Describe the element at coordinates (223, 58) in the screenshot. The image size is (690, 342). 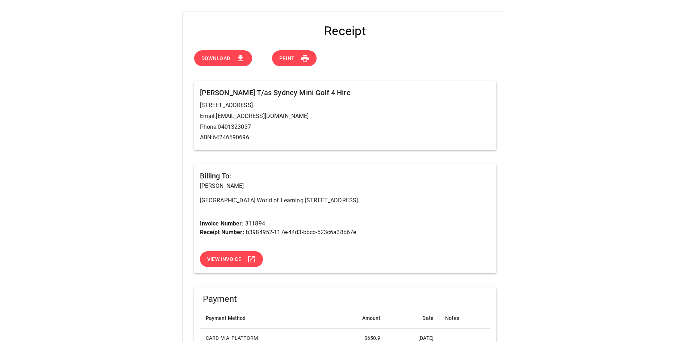
I see `button: Download` at that location.